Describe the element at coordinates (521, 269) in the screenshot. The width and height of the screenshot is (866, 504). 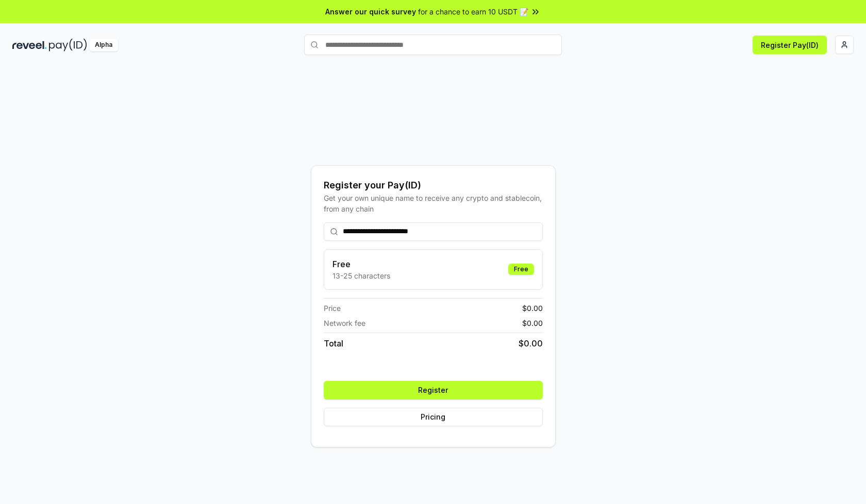
I see `div: Free` at that location.